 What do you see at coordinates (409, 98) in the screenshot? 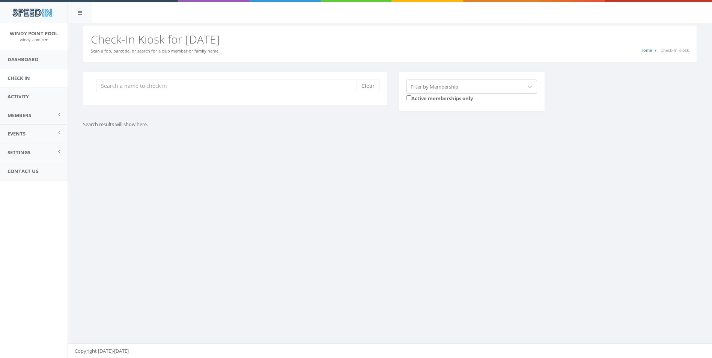
I see `input: Active memberships only` at bounding box center [409, 98].